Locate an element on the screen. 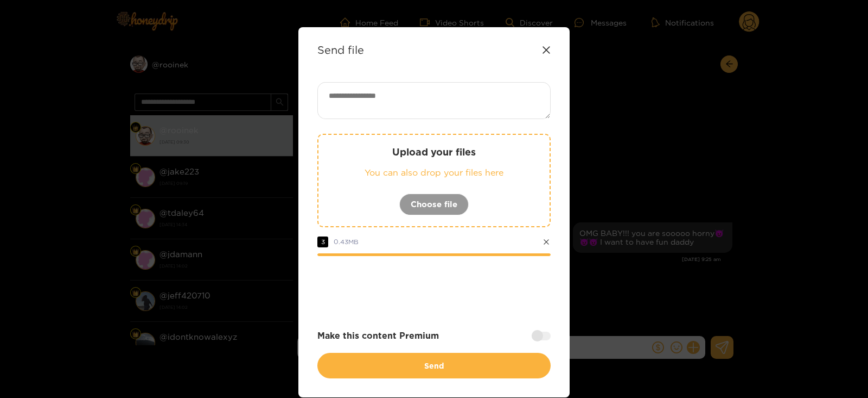  button: Send is located at coordinates (434, 365).